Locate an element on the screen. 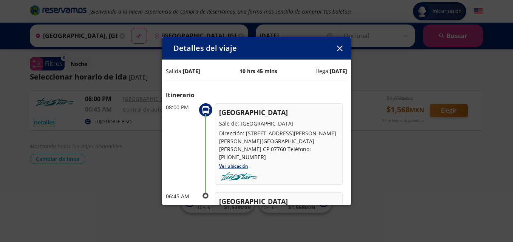  p: Itinerario is located at coordinates (256, 95).